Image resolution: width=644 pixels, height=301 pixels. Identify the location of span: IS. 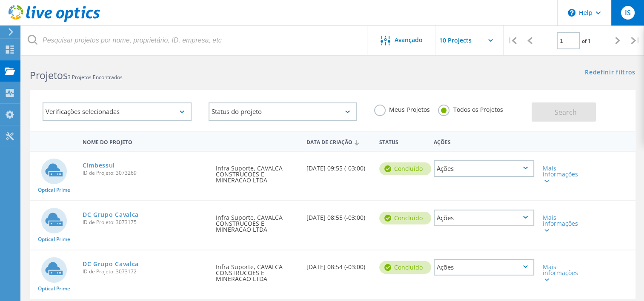
(627, 13).